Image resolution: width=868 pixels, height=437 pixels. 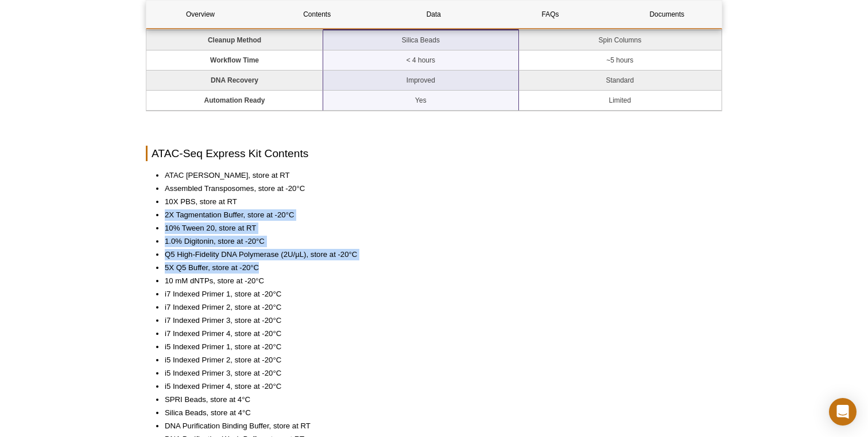 What do you see at coordinates (437, 347) in the screenshot?
I see `li: i5 Indexed Primer 1, store at -20°C` at bounding box center [437, 347].